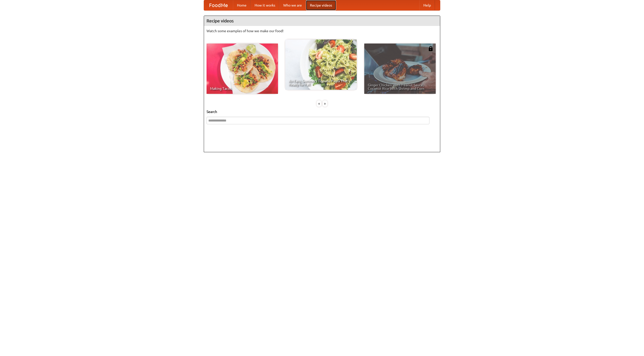 The width and height of the screenshot is (644, 356). I want to click on a: Making Tacos, so click(242, 69).